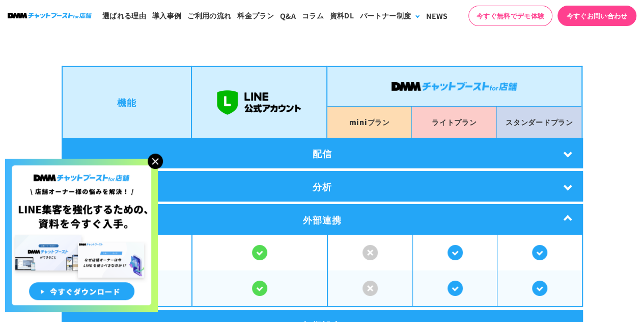 Image resolution: width=644 pixels, height=322 pixels. Describe the element at coordinates (539, 122) in the screenshot. I see `p: スタンダード プラン` at that location.